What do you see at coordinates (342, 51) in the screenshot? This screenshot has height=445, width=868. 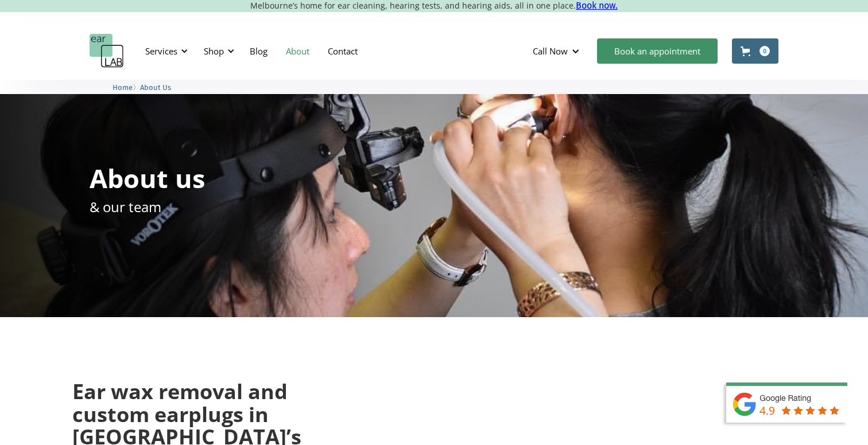 I see `a: Contact` at bounding box center [342, 51].